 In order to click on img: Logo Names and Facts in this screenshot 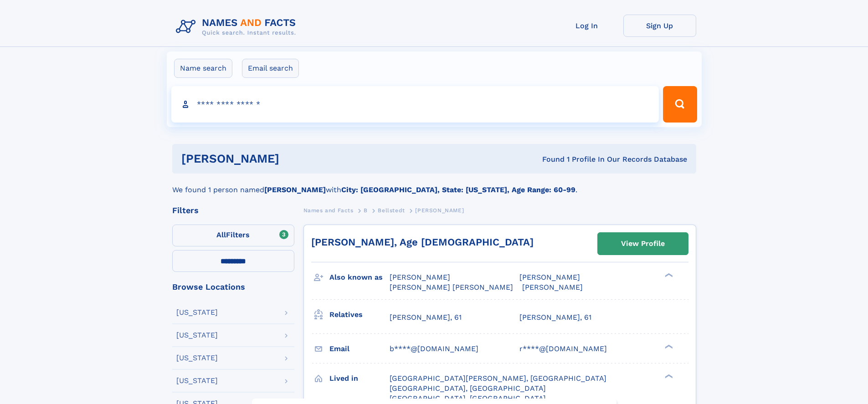, I will do `click(238, 27)`.